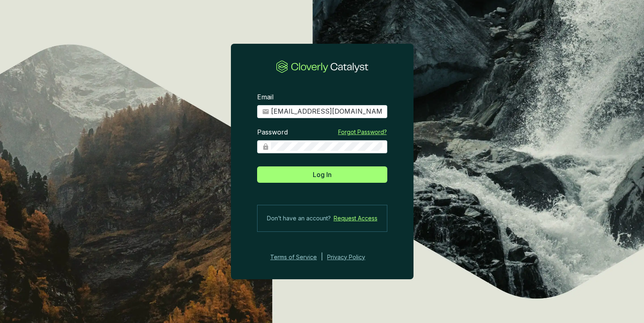 The height and width of the screenshot is (323, 644). I want to click on span: Don’t have an account?, so click(299, 219).